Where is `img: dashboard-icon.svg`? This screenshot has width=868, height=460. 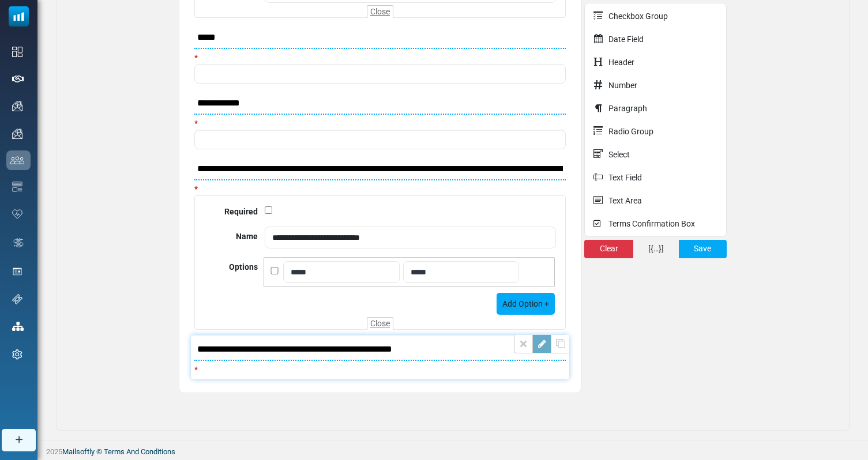 img: dashboard-icon.svg is located at coordinates (17, 52).